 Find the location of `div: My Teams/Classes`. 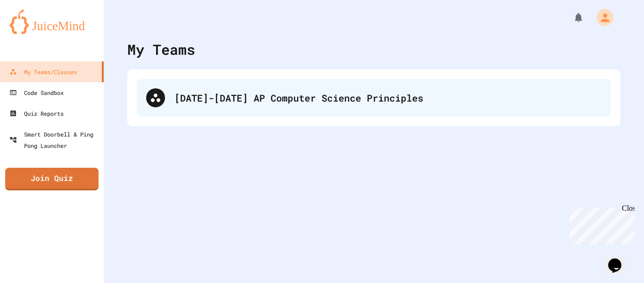

div: My Teams/Classes is located at coordinates (43, 72).